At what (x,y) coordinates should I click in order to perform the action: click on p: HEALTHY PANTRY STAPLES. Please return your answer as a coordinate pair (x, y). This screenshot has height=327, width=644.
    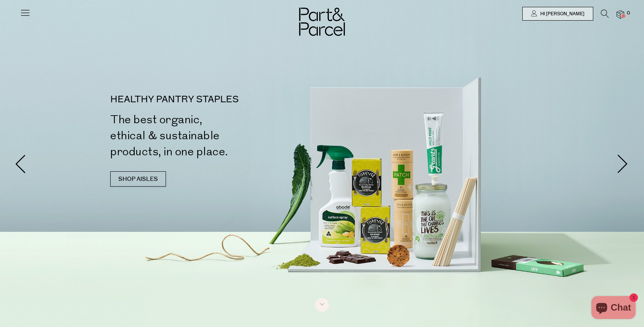
    Looking at the image, I should click on (217, 100).